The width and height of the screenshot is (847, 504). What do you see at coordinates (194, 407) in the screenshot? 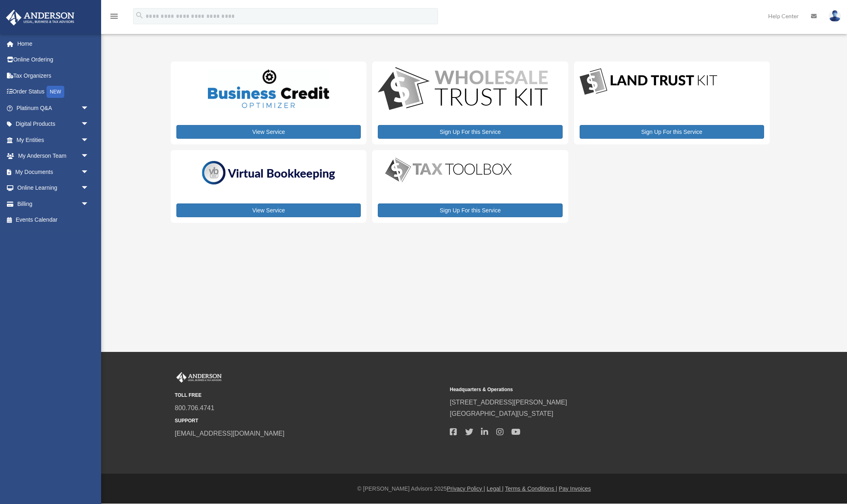
I see `a: 800.706.4741` at bounding box center [194, 407].